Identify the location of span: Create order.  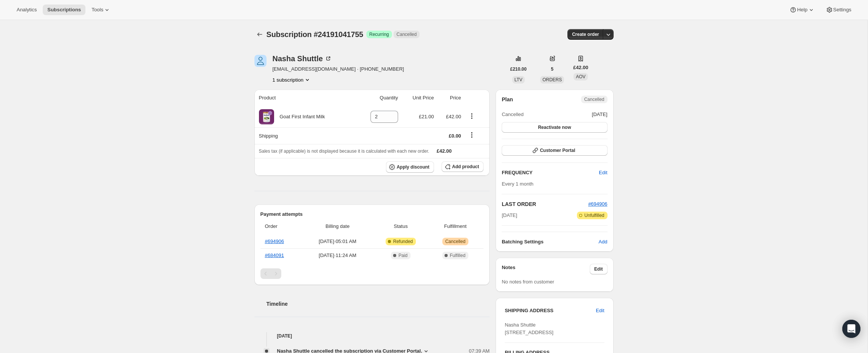
(585, 34).